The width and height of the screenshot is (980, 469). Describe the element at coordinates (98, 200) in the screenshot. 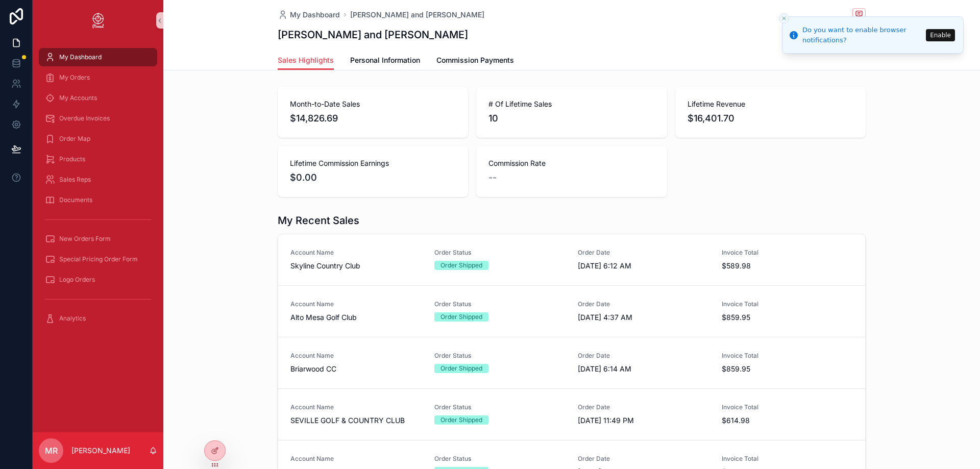

I see `a: Documents` at that location.